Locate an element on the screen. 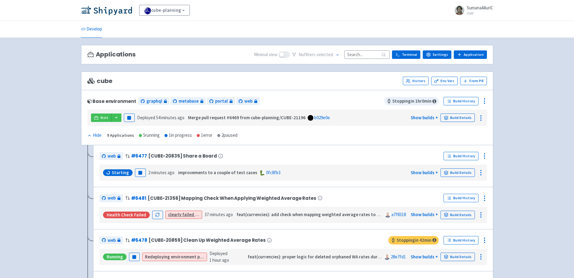 This screenshot has height=278, width=574. a: cube-planning is located at coordinates (165, 10).